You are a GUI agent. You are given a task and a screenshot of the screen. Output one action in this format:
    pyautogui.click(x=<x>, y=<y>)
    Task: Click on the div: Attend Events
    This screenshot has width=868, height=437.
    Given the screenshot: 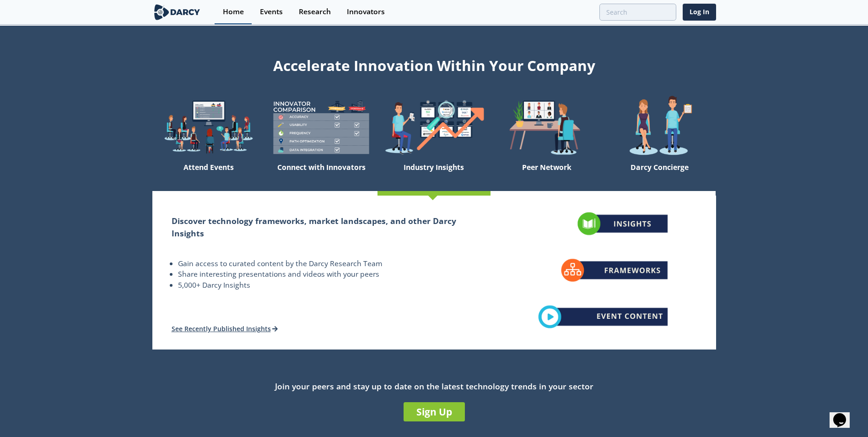 What is the action you would take?
    pyautogui.click(x=208, y=175)
    